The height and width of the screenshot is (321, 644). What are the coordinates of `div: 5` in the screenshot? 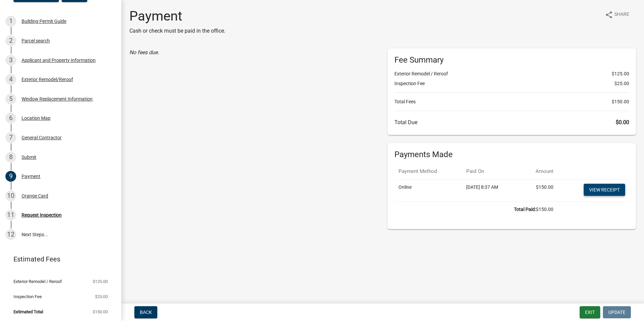 It's located at (11, 99).